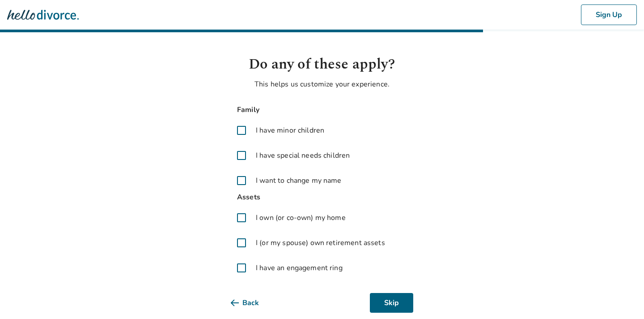 This screenshot has width=644, height=319. Describe the element at coordinates (322, 197) in the screenshot. I see `span: Assets` at that location.